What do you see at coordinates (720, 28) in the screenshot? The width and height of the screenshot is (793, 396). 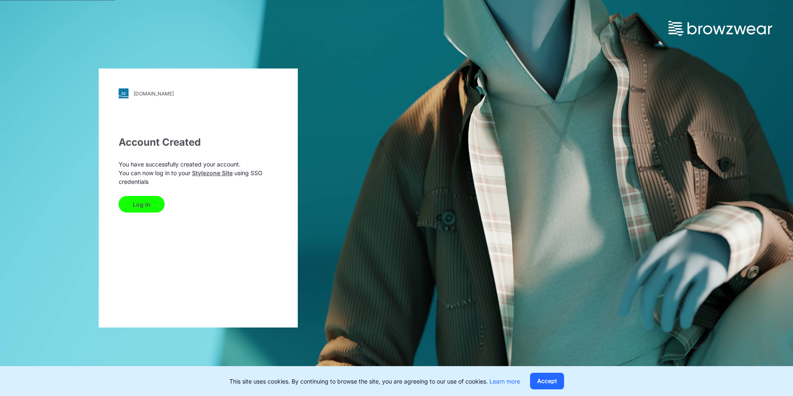 I see `img: browzwear-logo.73288ffb.svg` at bounding box center [720, 28].